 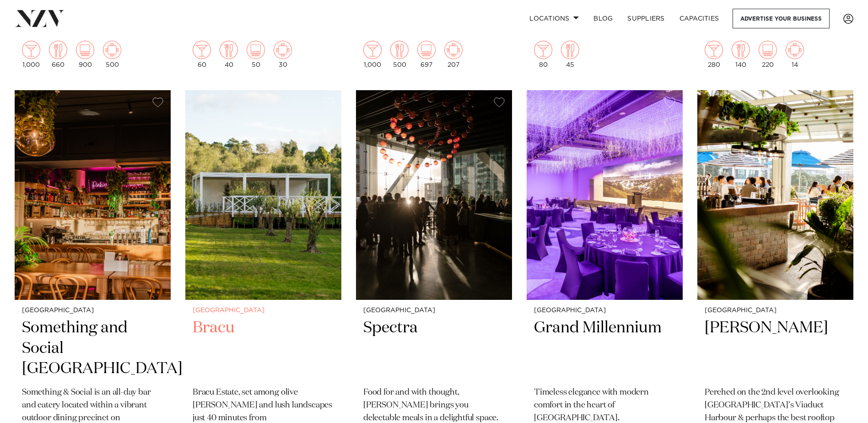 I want to click on div: 50, so click(x=256, y=55).